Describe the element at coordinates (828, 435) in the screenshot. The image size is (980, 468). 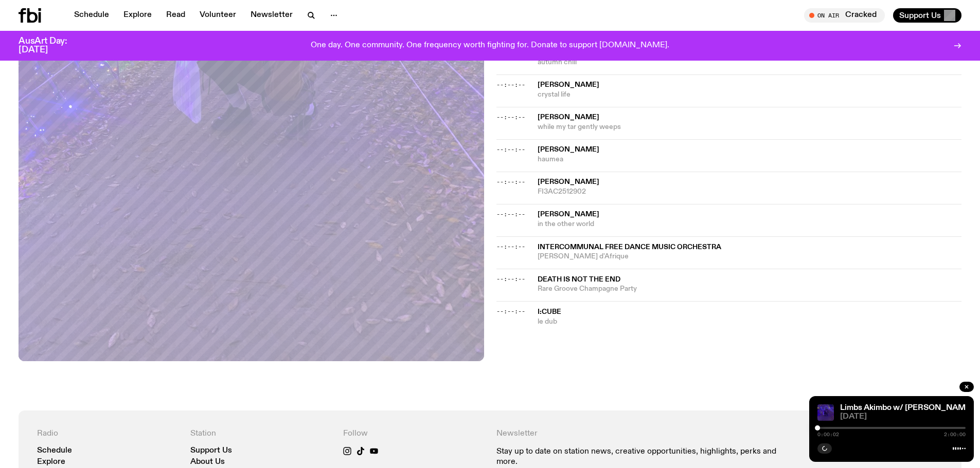
I see `span: 0:00:02` at that location.